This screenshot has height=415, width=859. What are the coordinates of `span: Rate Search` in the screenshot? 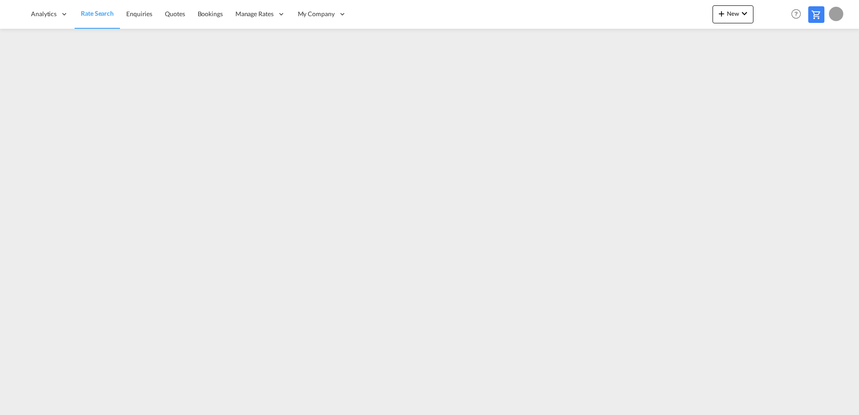 It's located at (97, 13).